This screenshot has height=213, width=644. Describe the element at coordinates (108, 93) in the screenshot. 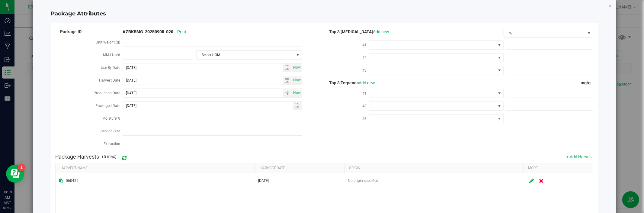

I see `label: Production Date` at that location.